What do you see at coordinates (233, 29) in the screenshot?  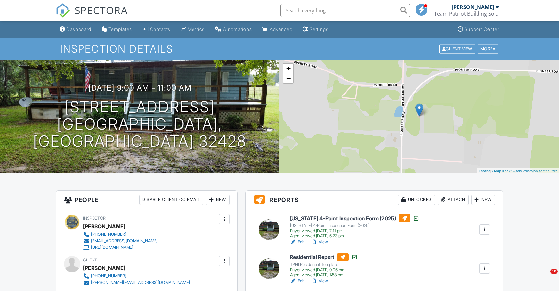 I see `a: Automations (Basic)` at bounding box center [233, 29].